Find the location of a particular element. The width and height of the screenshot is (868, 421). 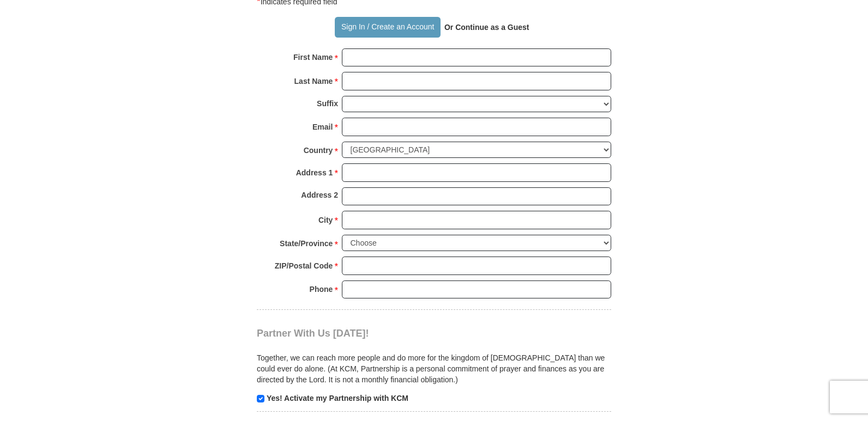

strong: Address 1 is located at coordinates (314, 173).